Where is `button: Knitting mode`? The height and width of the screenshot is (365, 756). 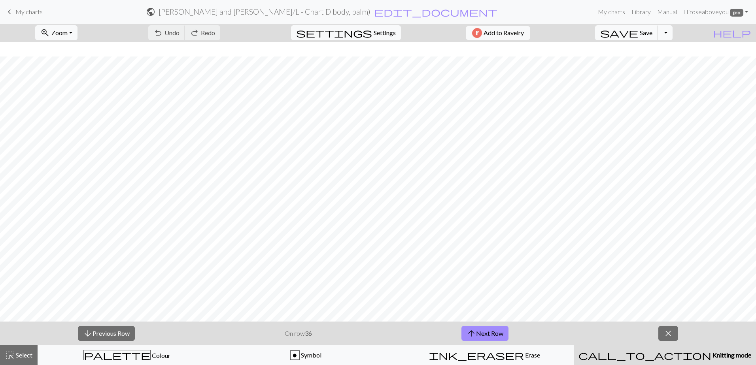
button: Knitting mode is located at coordinates (665, 355).